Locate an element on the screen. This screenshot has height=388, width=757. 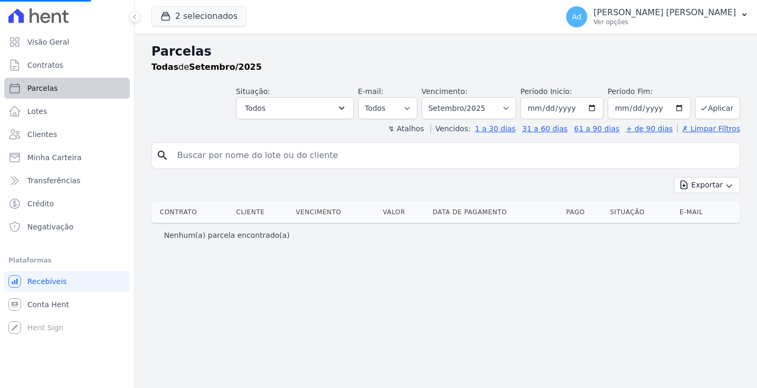
a: Lotes is located at coordinates (67, 111).